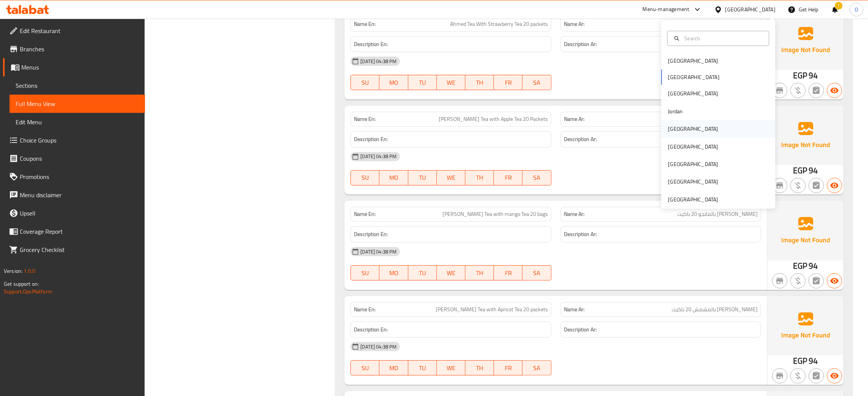 Image resolution: width=868 pixels, height=396 pixels. I want to click on a: Edit Menu, so click(77, 122).